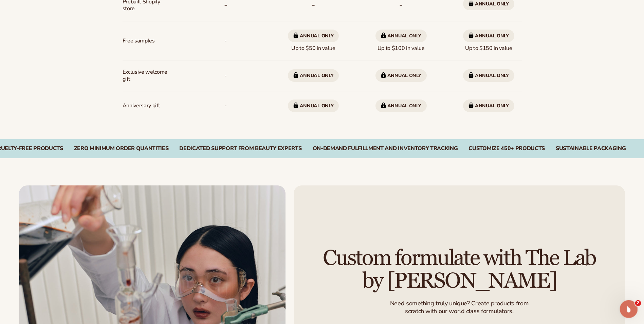 The width and height of the screenshot is (644, 324). What do you see at coordinates (401, 41) in the screenshot?
I see `span: Up to $100 in value` at bounding box center [401, 41].